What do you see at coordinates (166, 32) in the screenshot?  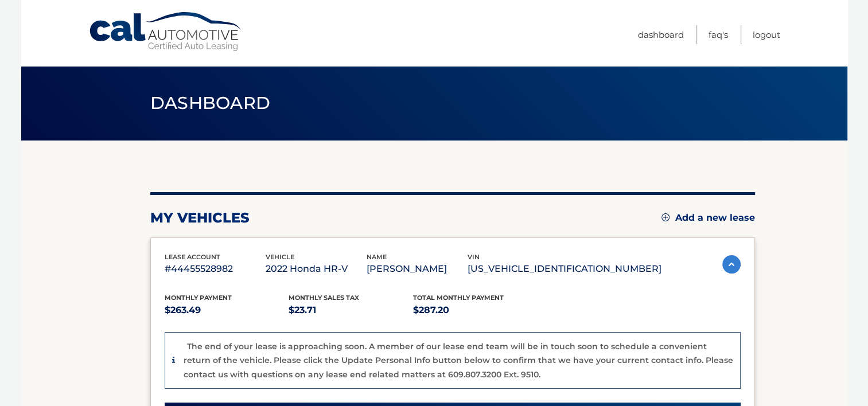 I see `a: Cal Automotive` at bounding box center [166, 32].